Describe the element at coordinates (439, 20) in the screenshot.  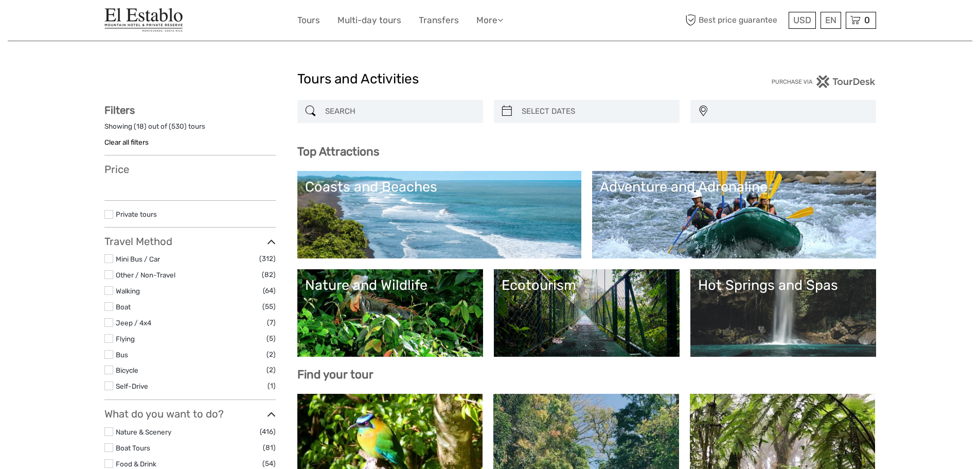
I see `a: Transfers` at that location.